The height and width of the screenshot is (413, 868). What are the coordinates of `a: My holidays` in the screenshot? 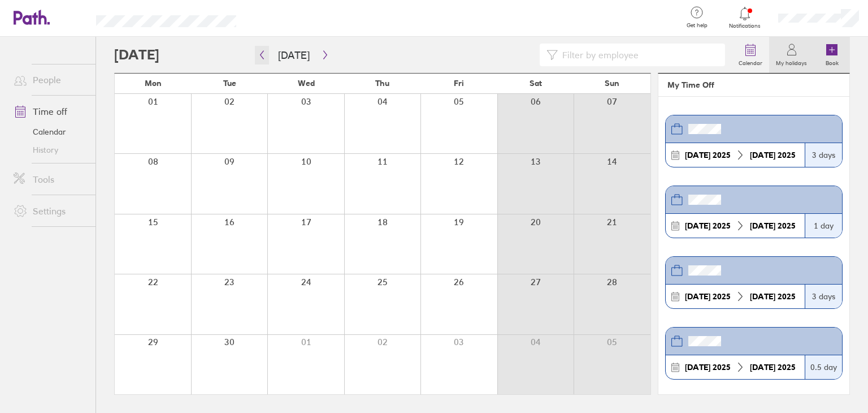 It's located at (791, 55).